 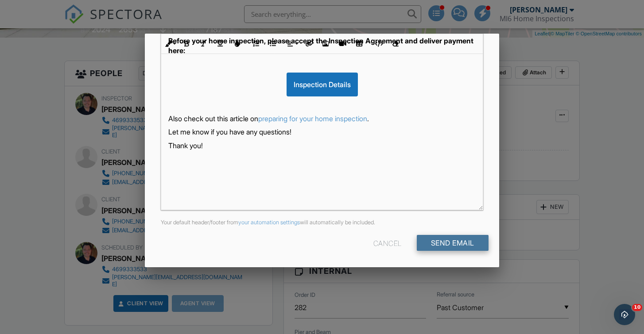 What do you see at coordinates (237, 44) in the screenshot?
I see `button: Colors` at bounding box center [237, 44].